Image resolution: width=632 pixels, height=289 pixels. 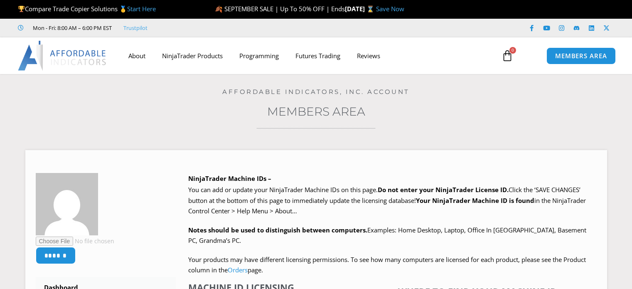 I want to click on span: Your products may have different licensing permissions. To see how many computers are licensed fo..., so click(x=387, y=265).